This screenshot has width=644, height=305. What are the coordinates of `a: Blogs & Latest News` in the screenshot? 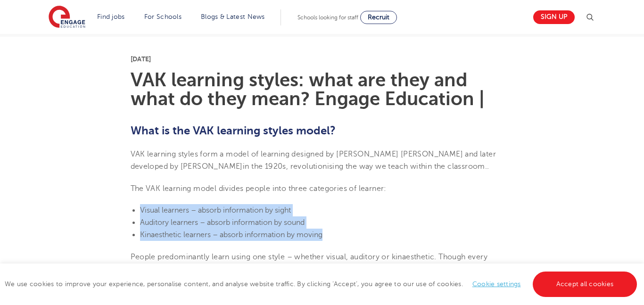 It's located at (233, 17).